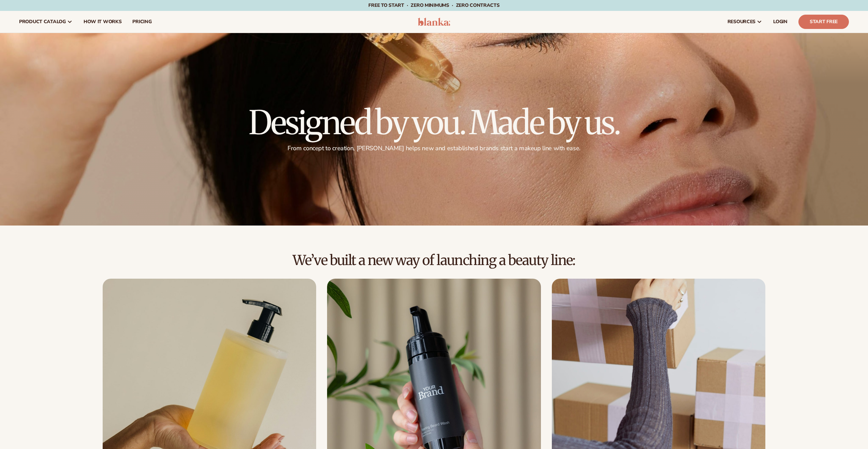  I want to click on span: pricing, so click(142, 22).